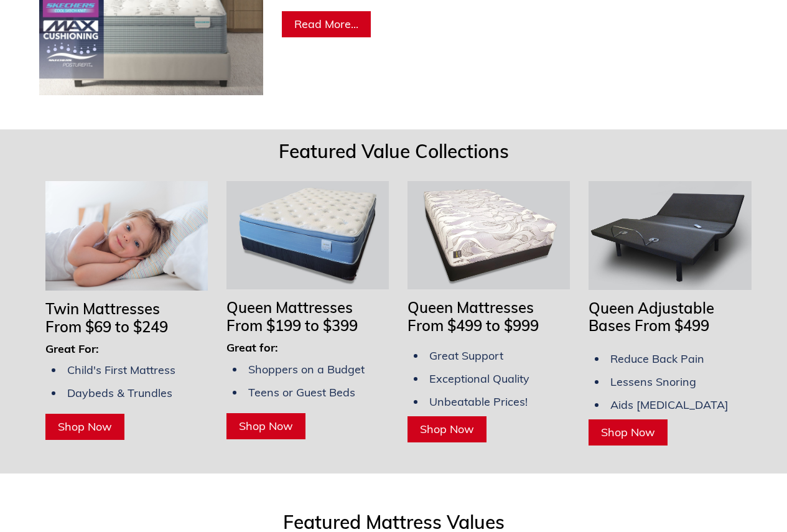  What do you see at coordinates (122, 370) in the screenshot?
I see `span: Child's First Mattress` at bounding box center [122, 370].